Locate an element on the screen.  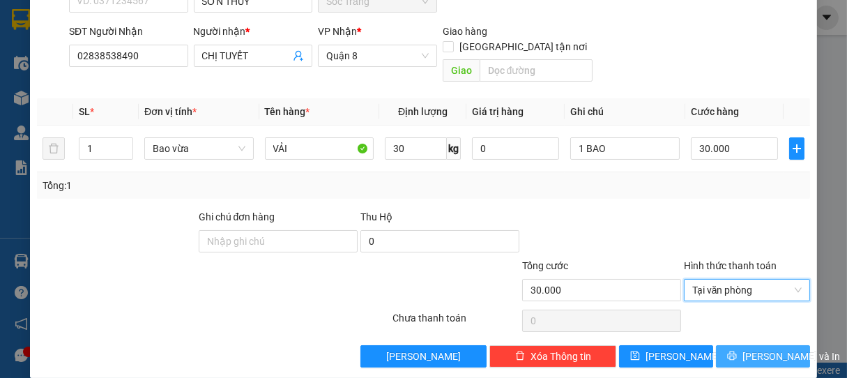
input: 0 is located at coordinates (515, 148).